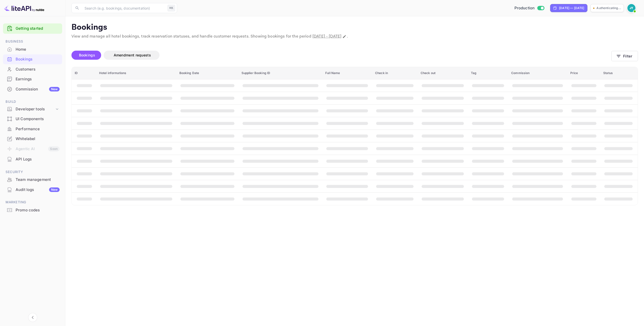  I want to click on a: Performance, so click(32, 129).